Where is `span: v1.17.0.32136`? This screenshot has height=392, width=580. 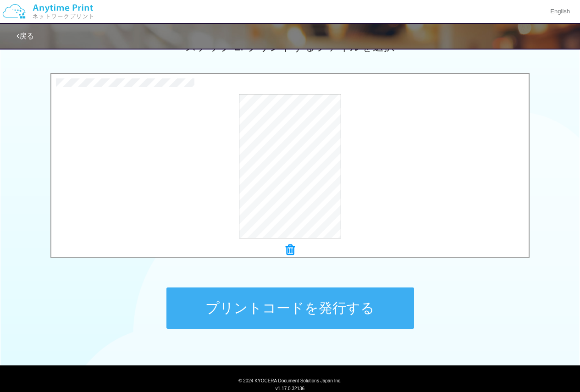
span: v1.17.0.32136 is located at coordinates (290, 388).